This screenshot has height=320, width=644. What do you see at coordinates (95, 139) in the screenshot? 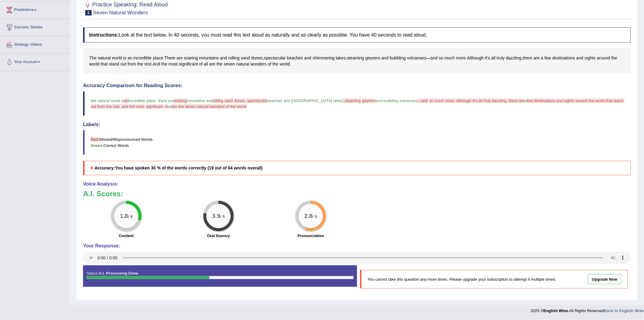
I see `b: Red:` at bounding box center [95, 139].